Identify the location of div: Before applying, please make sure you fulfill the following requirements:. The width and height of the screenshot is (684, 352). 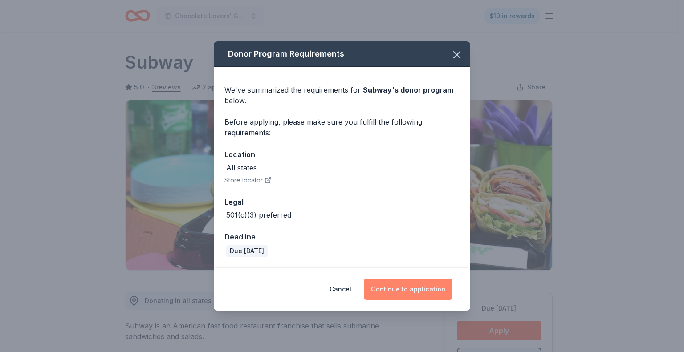
(342, 127).